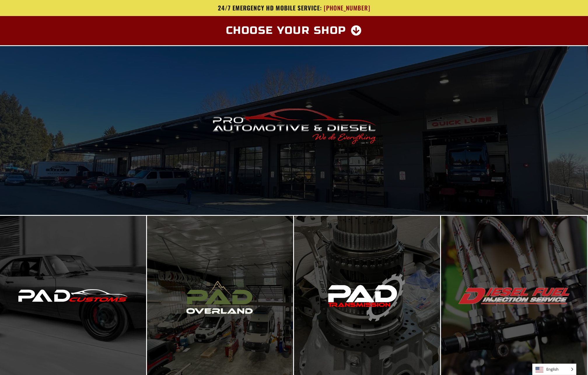 This screenshot has height=375, width=588. What do you see at coordinates (294, 31) in the screenshot?
I see `a: Choose Your Shop` at bounding box center [294, 31].